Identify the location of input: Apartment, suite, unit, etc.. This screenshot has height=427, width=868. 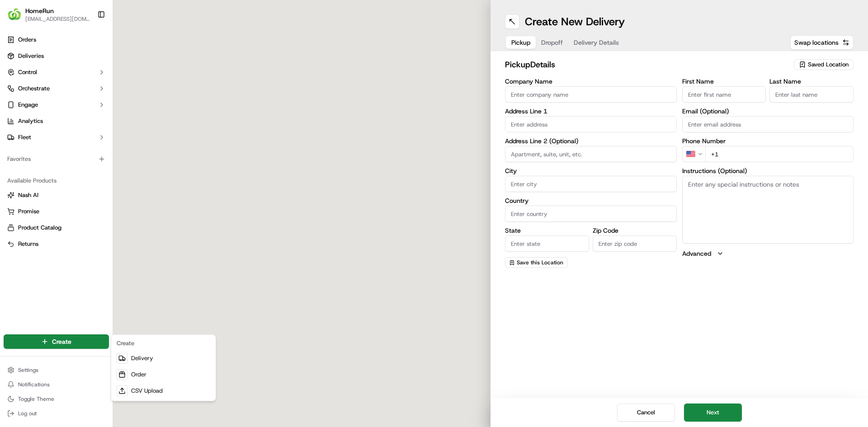
(591, 154).